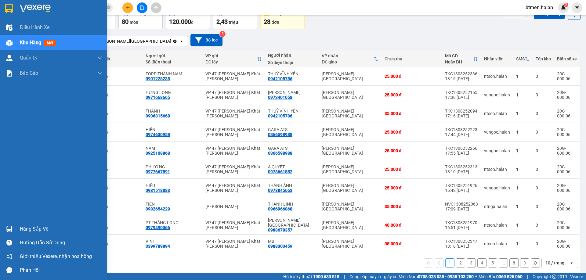 The width and height of the screenshot is (586, 280). What do you see at coordinates (567, 5) in the screenshot?
I see `sup: 2` at bounding box center [567, 5].